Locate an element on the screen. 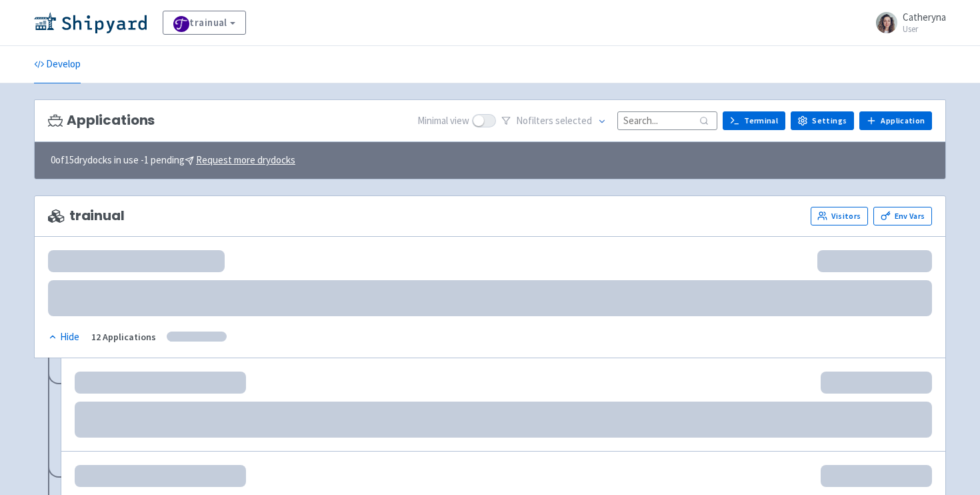  div: 12 Applications is located at coordinates (123, 337).